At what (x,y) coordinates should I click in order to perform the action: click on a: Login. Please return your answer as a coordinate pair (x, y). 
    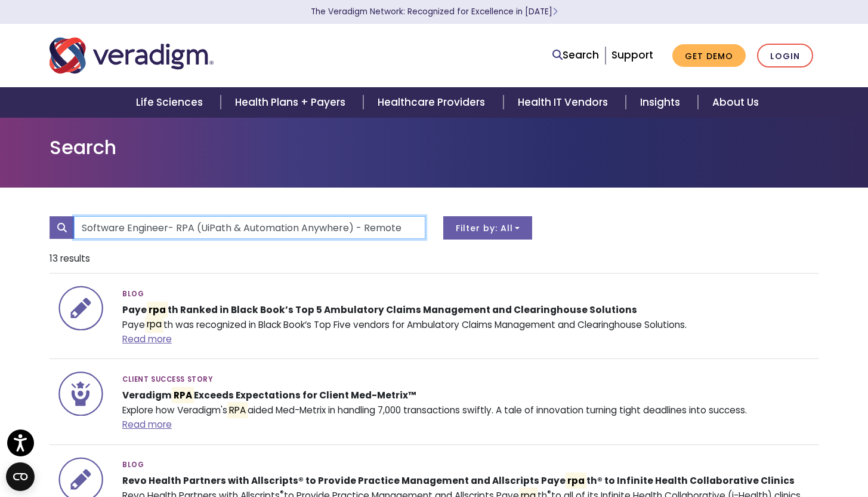
    Looking at the image, I should click on (785, 56).